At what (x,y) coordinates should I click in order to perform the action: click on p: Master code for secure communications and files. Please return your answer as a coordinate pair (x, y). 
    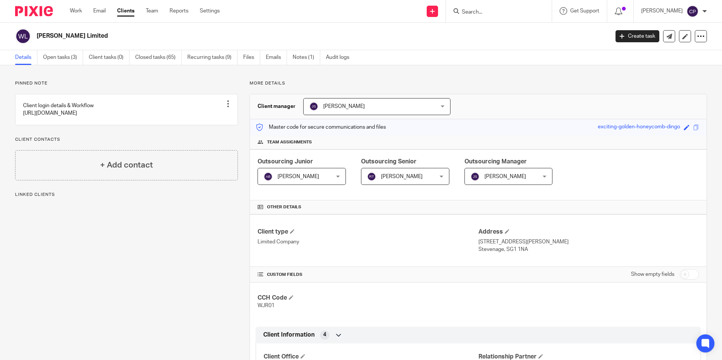
    Looking at the image, I should click on (321, 127).